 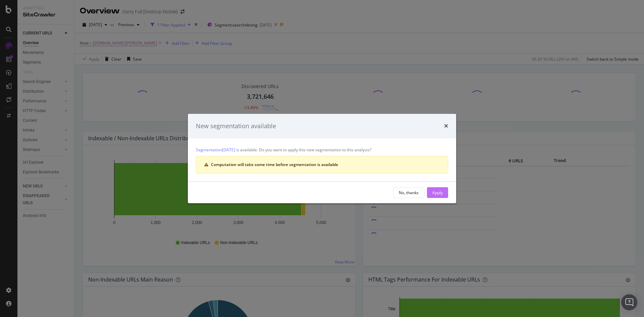 I want to click on div: Apply, so click(x=437, y=193).